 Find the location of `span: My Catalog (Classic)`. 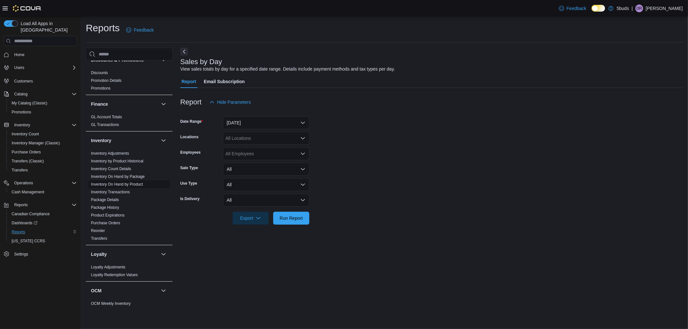

span: My Catalog (Classic) is located at coordinates (29, 103).